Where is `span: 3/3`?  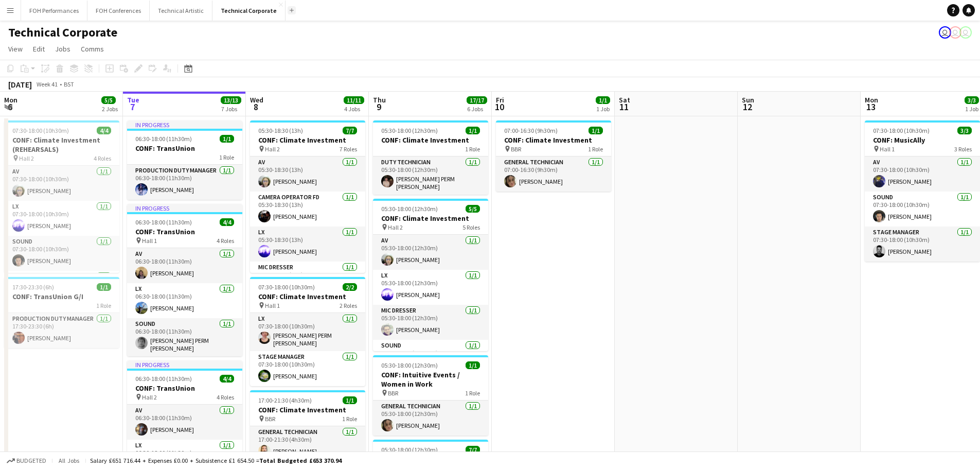
span: 3/3 is located at coordinates (972, 100).